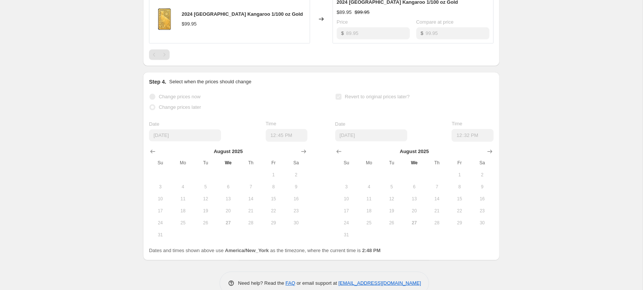  What do you see at coordinates (296, 187) in the screenshot?
I see `span: 9` at bounding box center [296, 187].